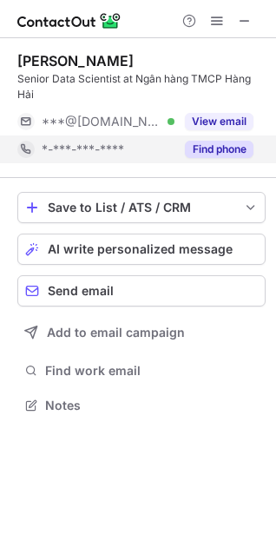 Image resolution: width=276 pixels, height=554 pixels. Describe the element at coordinates (141, 207) in the screenshot. I see `button: save-profile-one-click` at that location.